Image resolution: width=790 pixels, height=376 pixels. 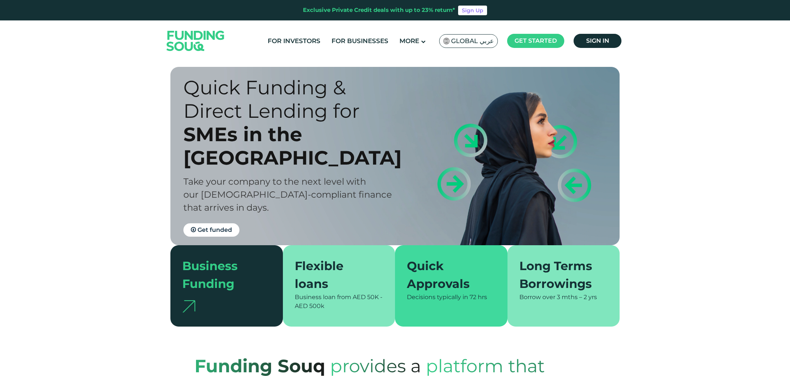 I want to click on img: SA Flag, so click(x=447, y=41).